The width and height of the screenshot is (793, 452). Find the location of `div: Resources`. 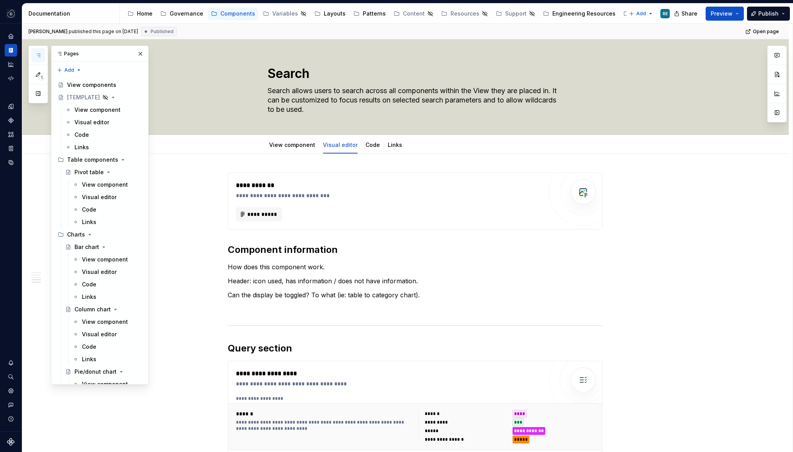

div: Resources is located at coordinates (465, 14).